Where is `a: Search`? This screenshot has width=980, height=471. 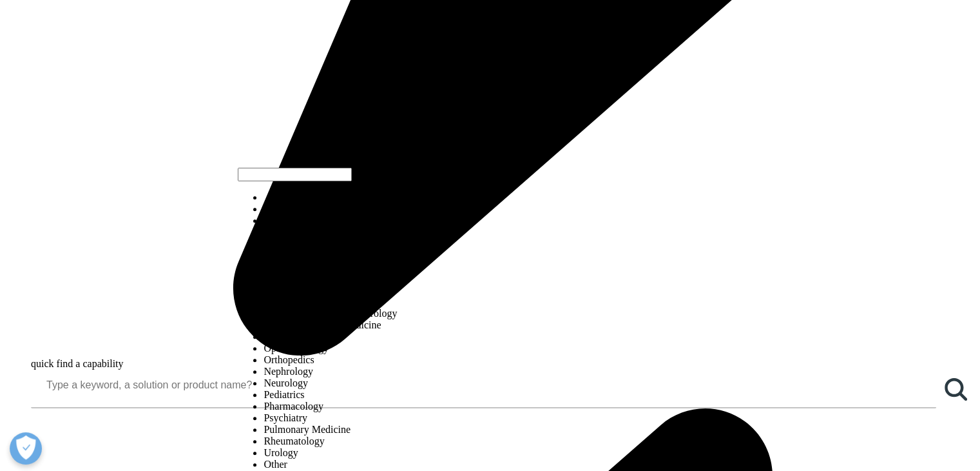
a: Search is located at coordinates (955, 389).